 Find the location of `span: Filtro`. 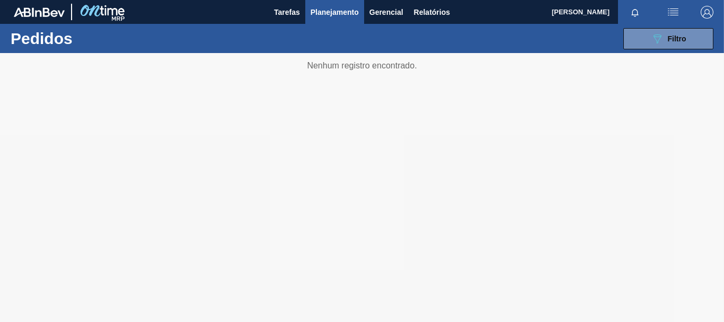

span: Filtro is located at coordinates (677, 39).